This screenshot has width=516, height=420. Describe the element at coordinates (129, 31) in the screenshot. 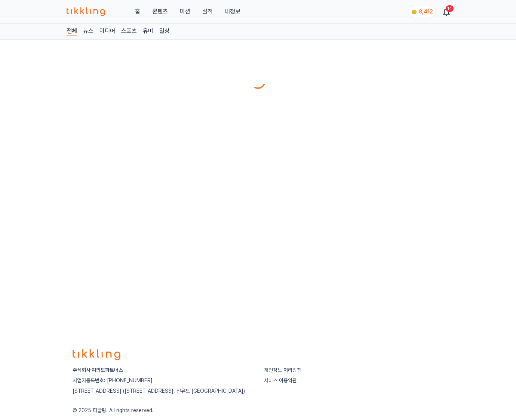

I see `a: 스포츠` at that location.